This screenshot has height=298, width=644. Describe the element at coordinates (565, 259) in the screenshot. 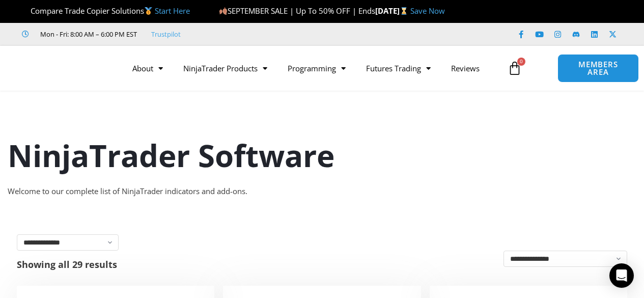

I see `select: Shop order` at that location.